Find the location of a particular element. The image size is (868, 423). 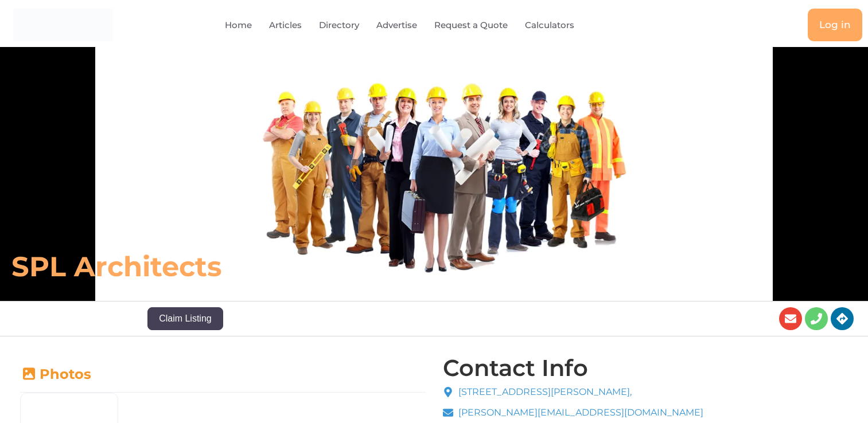

a: Home is located at coordinates (238, 25).